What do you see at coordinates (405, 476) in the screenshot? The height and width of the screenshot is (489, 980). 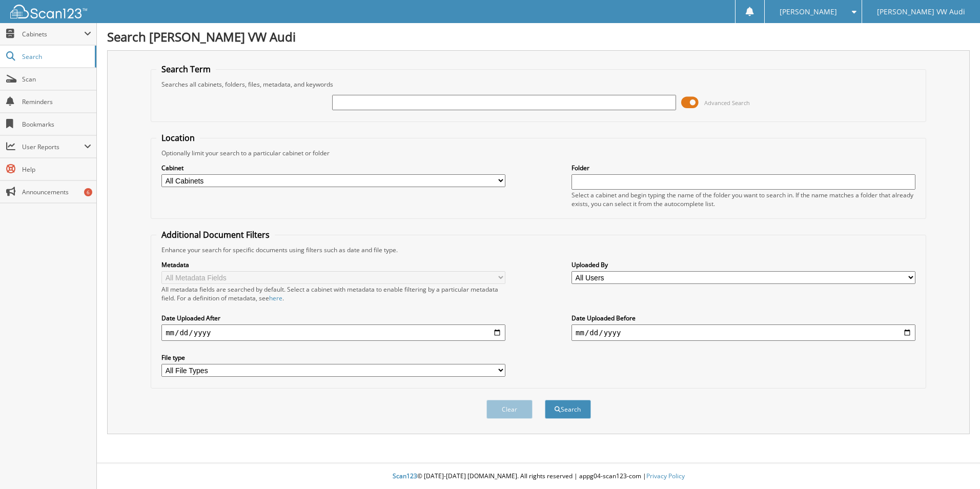 I see `span: Scan123` at bounding box center [405, 476].